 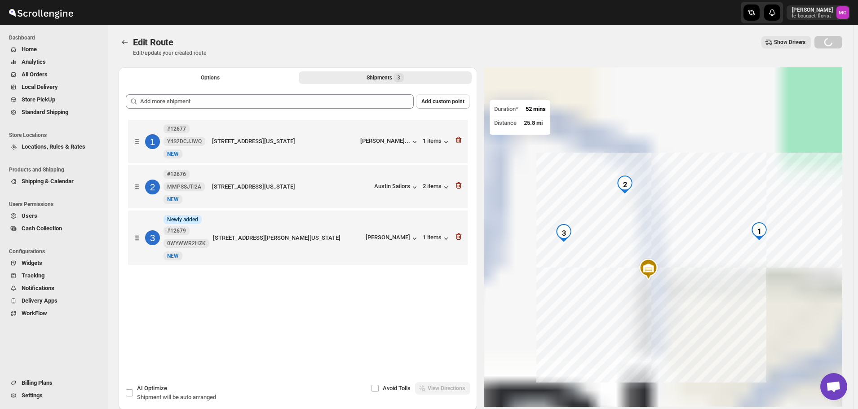 What do you see at coordinates (787, 42) in the screenshot?
I see `button: Show Drivers` at bounding box center [787, 42].